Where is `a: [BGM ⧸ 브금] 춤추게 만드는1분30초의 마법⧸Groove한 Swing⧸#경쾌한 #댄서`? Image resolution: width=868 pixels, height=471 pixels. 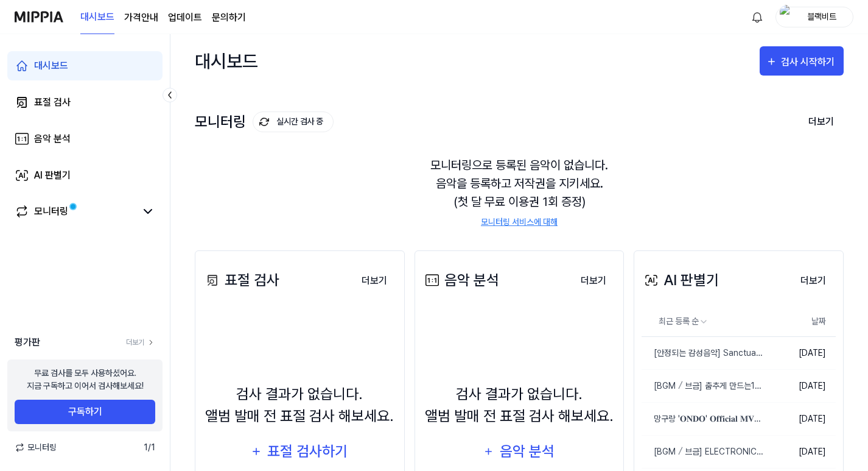 a: [BGM ⧸ 브금] 춤추게 만드는1분30초의 마법⧸Groove한 Swing⧸#경쾌한 #댄서 is located at coordinates (703, 385).